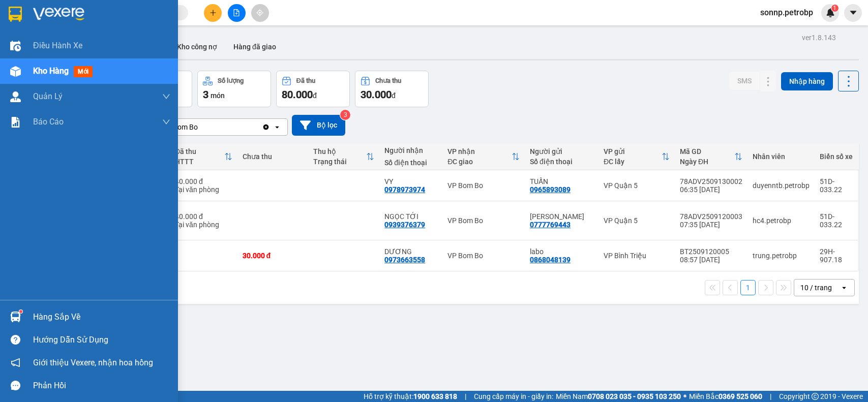  I want to click on div: ĐC lấy, so click(632, 161).